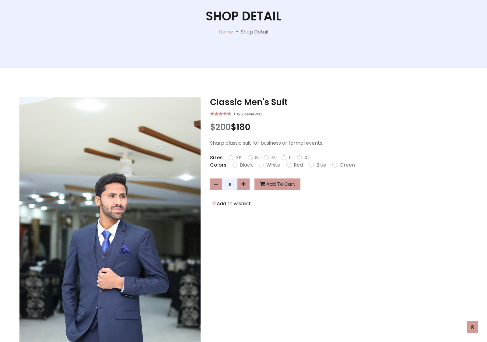 The image size is (487, 342). What do you see at coordinates (243, 16) in the screenshot?
I see `h1: Shop Detail` at bounding box center [243, 16].